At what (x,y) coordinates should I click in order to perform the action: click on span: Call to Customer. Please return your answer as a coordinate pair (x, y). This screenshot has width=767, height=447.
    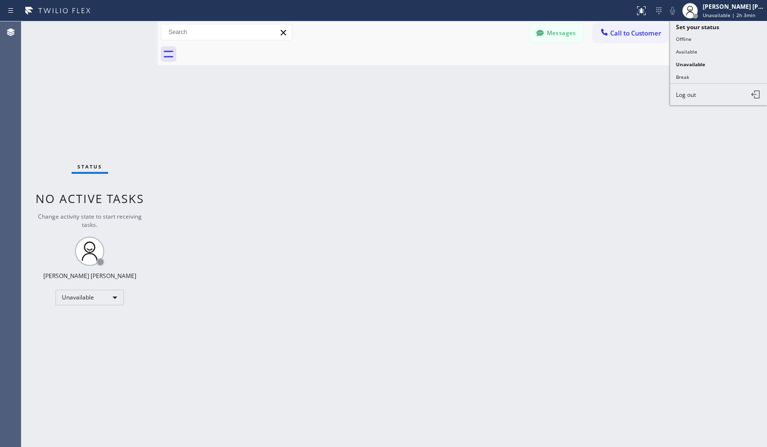
    Looking at the image, I should click on (635, 33).